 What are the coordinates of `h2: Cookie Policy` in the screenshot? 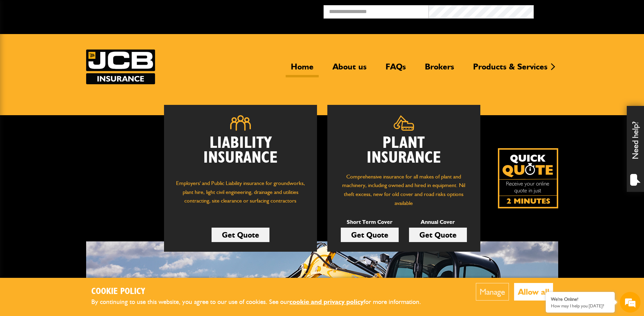 It's located at (262, 292).